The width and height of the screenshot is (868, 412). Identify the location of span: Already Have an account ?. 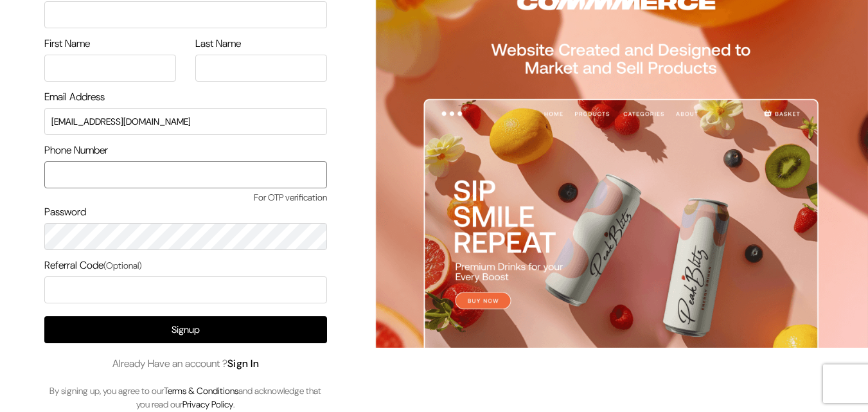
(185, 364).